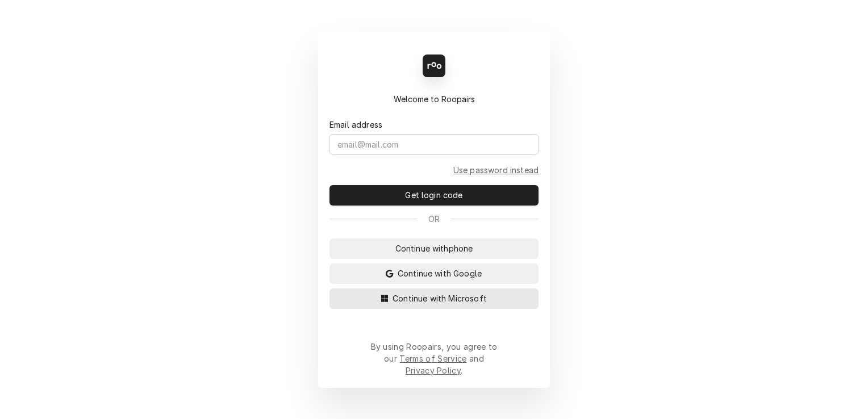 The image size is (868, 419). What do you see at coordinates (434, 274) in the screenshot?
I see `button: Continue with Google` at bounding box center [434, 274].